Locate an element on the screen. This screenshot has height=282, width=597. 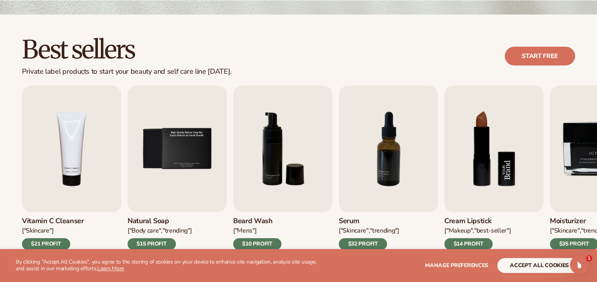
a: 8 / 9 is located at coordinates (493, 167).